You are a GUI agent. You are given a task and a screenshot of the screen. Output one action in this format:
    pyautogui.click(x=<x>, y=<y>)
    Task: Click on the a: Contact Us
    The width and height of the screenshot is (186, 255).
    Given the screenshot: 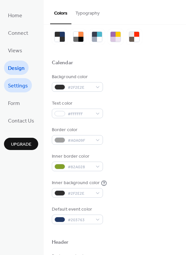 What is the action you would take?
    pyautogui.click(x=21, y=120)
    